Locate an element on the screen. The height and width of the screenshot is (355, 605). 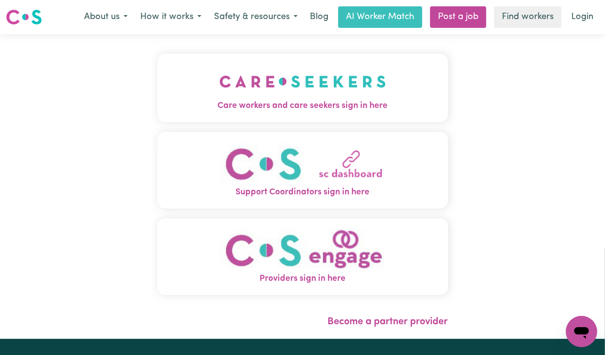
button: How it works is located at coordinates (170, 17).